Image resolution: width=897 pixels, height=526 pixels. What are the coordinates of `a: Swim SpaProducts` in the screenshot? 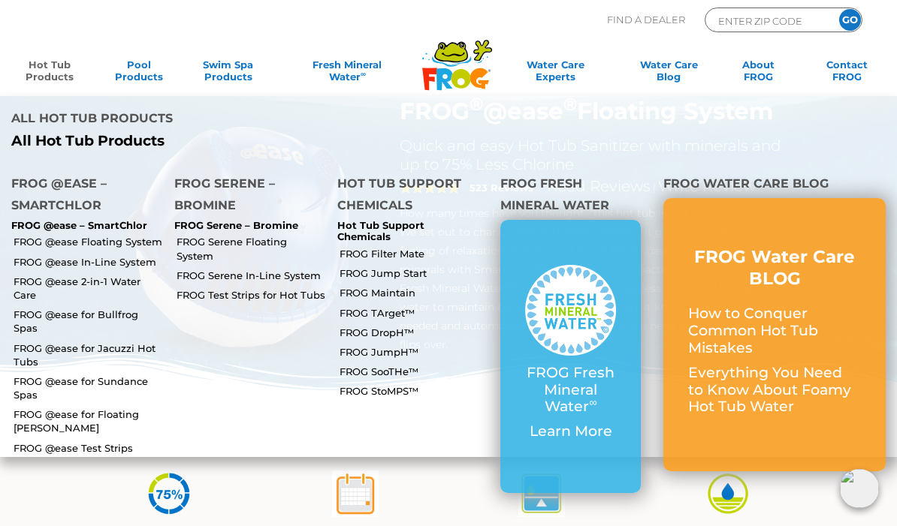 It's located at (228, 74).